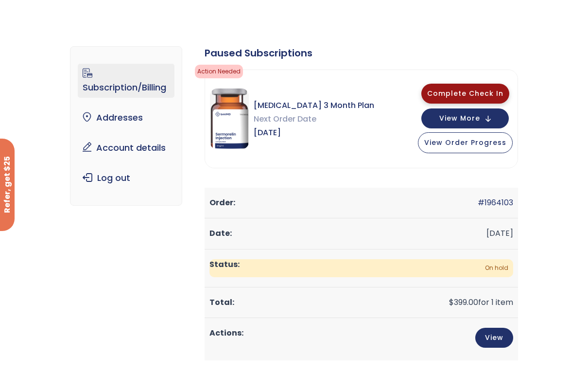 The height and width of the screenshot is (374, 588). I want to click on span: View More, so click(459, 118).